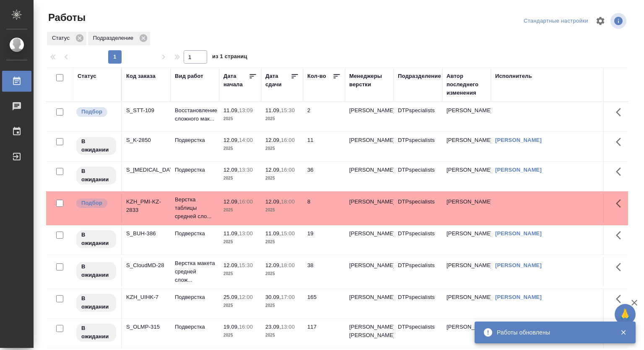 The width and height of the screenshot is (644, 350). What do you see at coordinates (62, 38) in the screenshot?
I see `p: Статус` at bounding box center [62, 38].